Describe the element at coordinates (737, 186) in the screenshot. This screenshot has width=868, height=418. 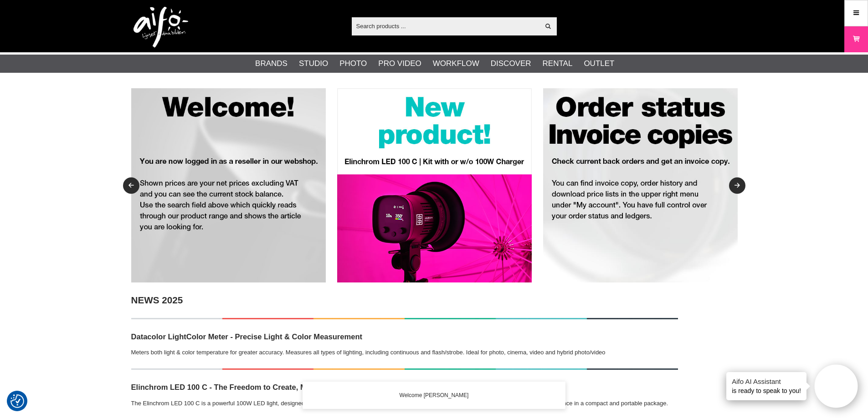
I see `button: Next` at that location.